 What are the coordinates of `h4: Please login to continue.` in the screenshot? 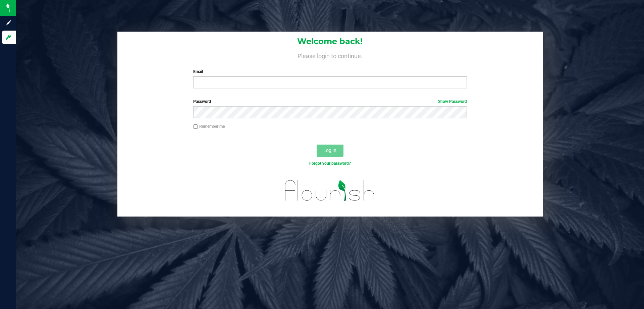 It's located at (331, 55).